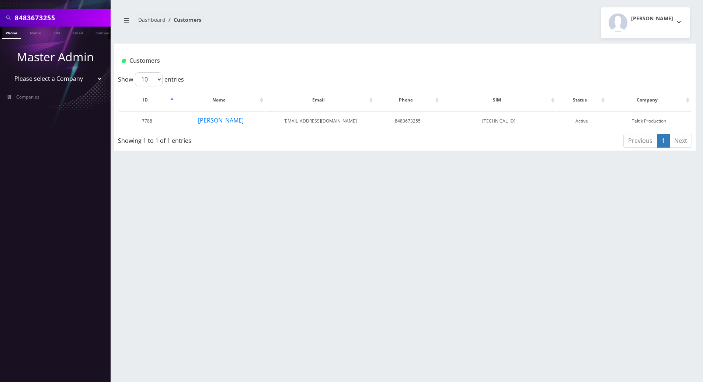 The width and height of the screenshot is (703, 382). I want to click on a: Previous, so click(641, 141).